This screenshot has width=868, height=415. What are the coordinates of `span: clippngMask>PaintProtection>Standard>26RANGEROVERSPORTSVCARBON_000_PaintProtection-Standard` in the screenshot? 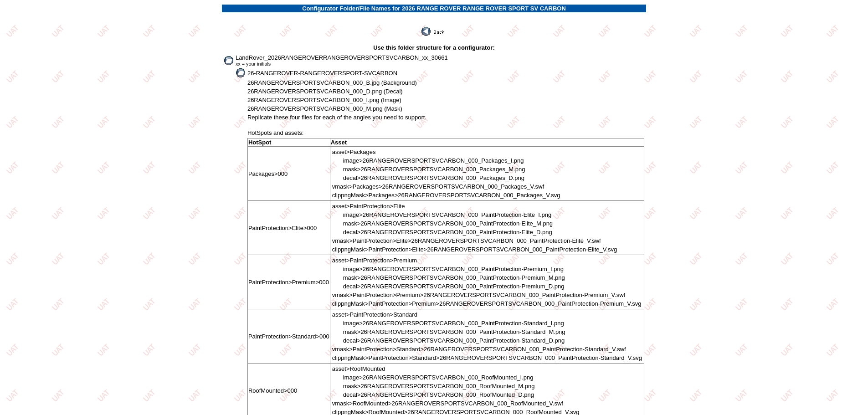 It's located at (478, 357).